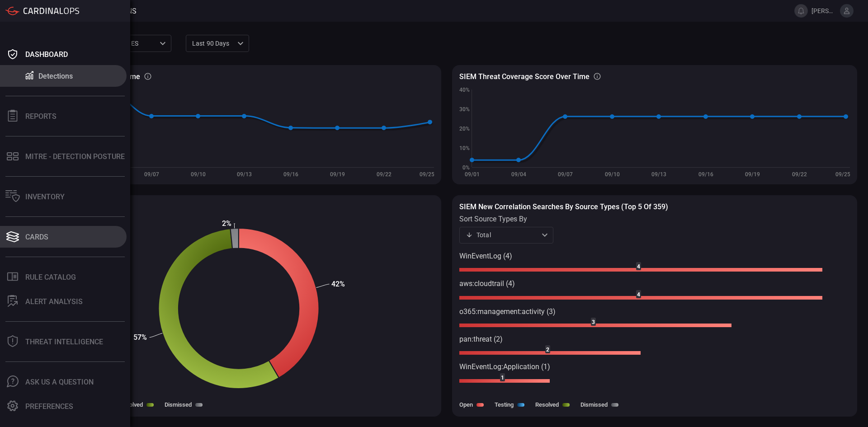  I want to click on text: pan:threat (2), so click(481, 339).